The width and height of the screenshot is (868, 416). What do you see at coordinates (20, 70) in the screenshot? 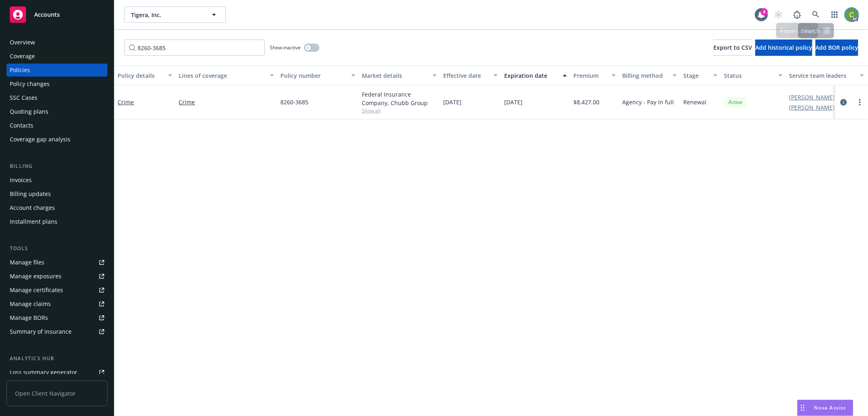
I see `div: Policies` at bounding box center [20, 70].